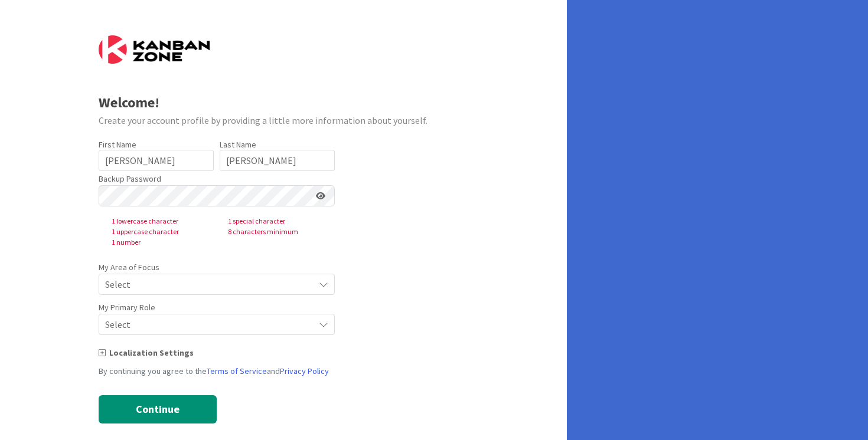  I want to click on a: Terms of Service, so click(236, 372).